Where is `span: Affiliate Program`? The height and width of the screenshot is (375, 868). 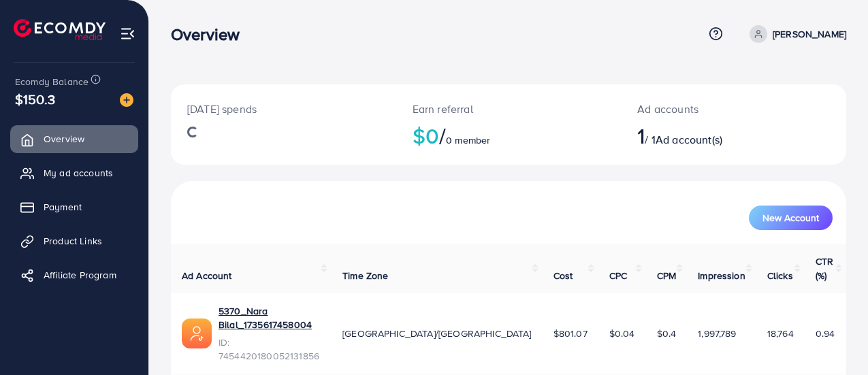
span: Affiliate Program is located at coordinates (80, 275).